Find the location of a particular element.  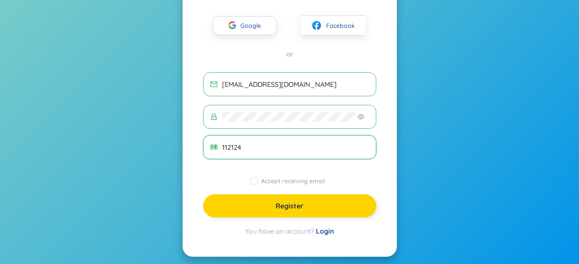

span: Google is located at coordinates (253, 26).